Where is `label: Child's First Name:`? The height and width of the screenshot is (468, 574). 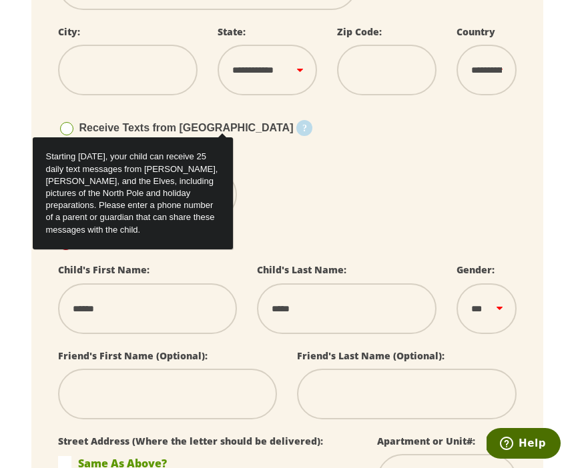
label: Child's First Name: is located at coordinates (103, 270).